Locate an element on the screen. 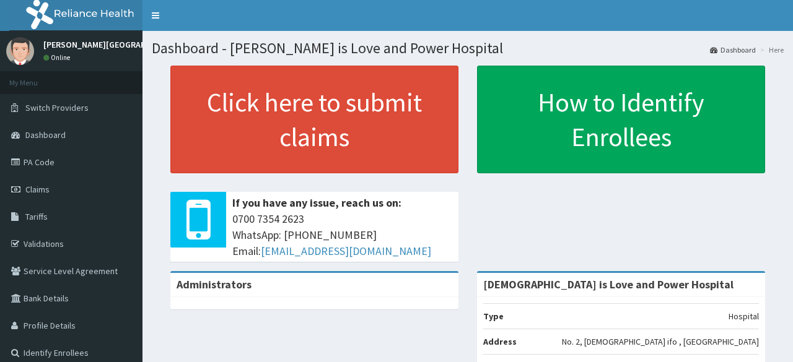 Image resolution: width=793 pixels, height=362 pixels. span: Dashboard is located at coordinates (45, 135).